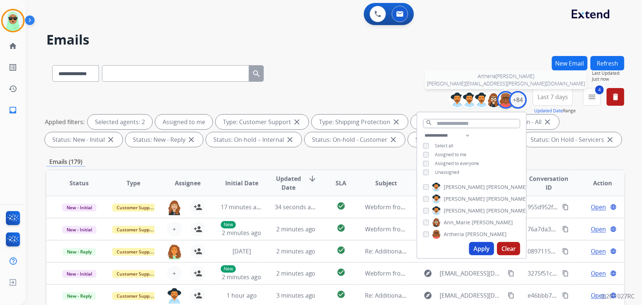 The height and width of the screenshot is (305, 642). What do you see at coordinates (608, 79) in the screenshot?
I see `span: Just now` at bounding box center [608, 79].